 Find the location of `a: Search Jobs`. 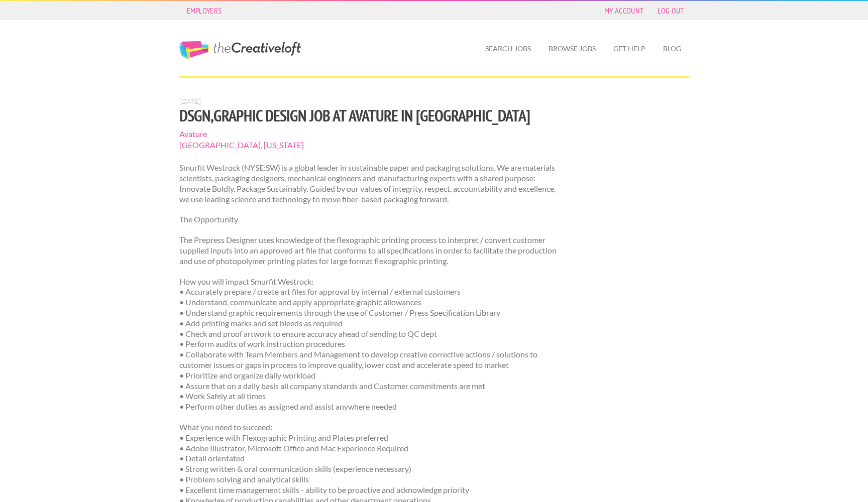

a: Search Jobs is located at coordinates (508, 49).